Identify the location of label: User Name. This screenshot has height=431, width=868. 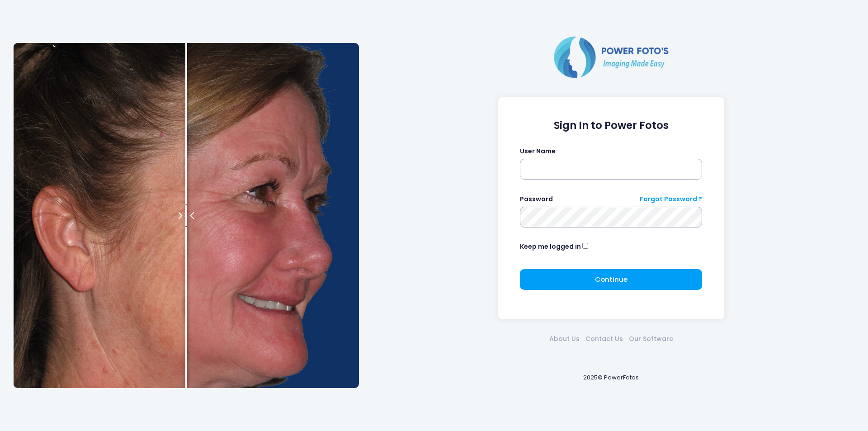
(537, 151).